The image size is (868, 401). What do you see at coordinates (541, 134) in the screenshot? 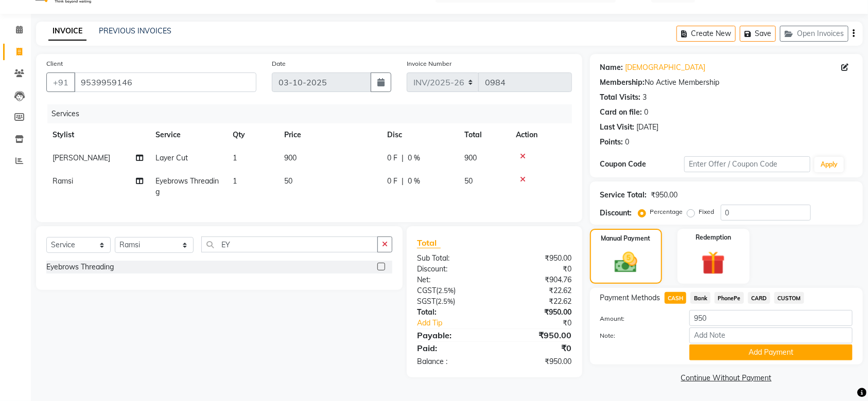
I see `th: Action` at bounding box center [541, 134].